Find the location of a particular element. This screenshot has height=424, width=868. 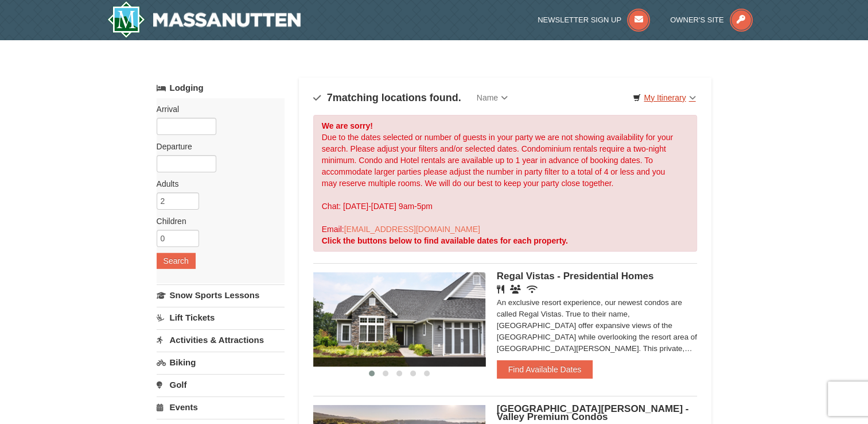

label: Arrival is located at coordinates (216, 109).